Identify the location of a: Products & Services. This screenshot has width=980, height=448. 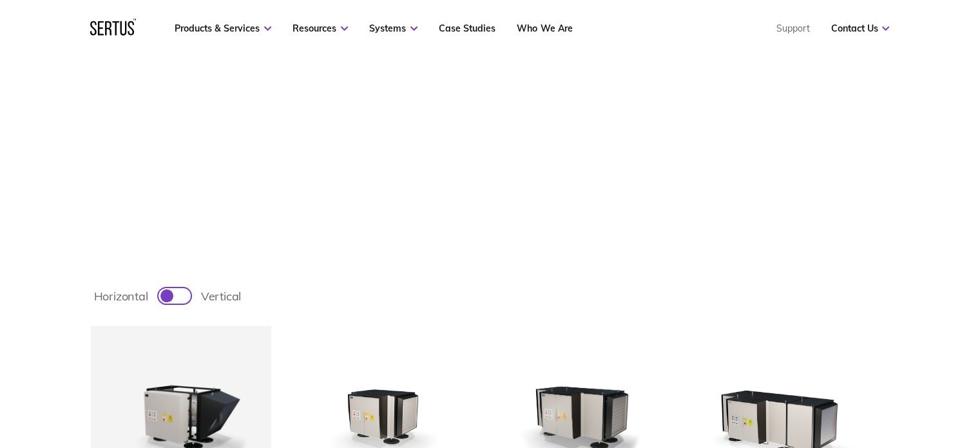
(223, 28).